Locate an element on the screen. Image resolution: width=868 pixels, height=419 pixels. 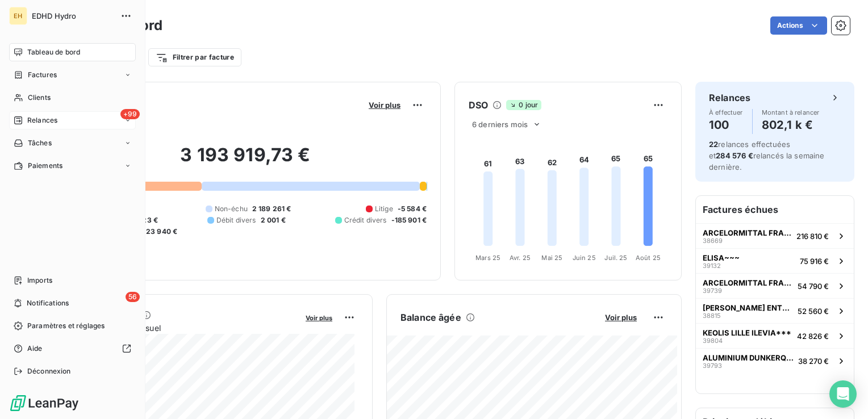
span: Relances is located at coordinates (42, 120).